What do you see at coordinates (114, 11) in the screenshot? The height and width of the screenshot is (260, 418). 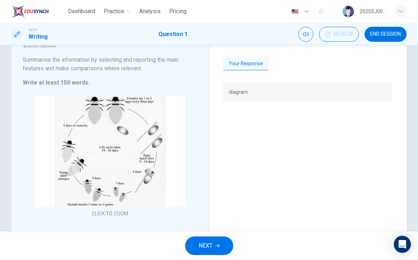 I see `span: Practice` at bounding box center [114, 11].